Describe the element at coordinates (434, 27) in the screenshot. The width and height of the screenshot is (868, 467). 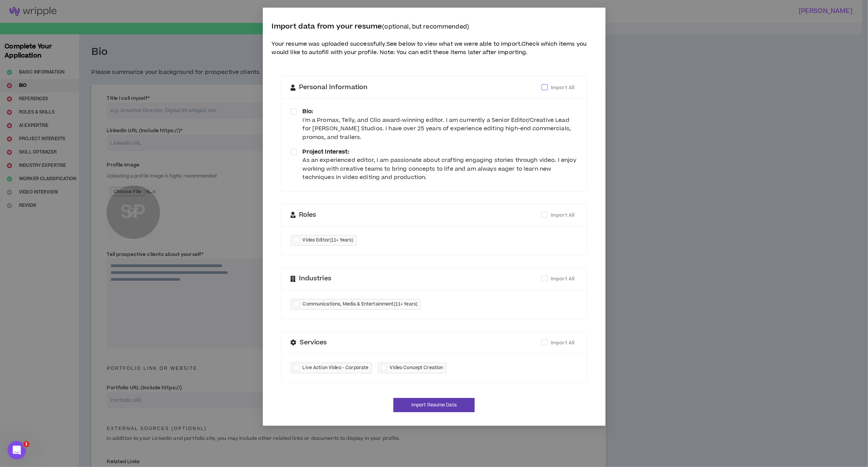
I see `p: Import data from your resume` at that location.